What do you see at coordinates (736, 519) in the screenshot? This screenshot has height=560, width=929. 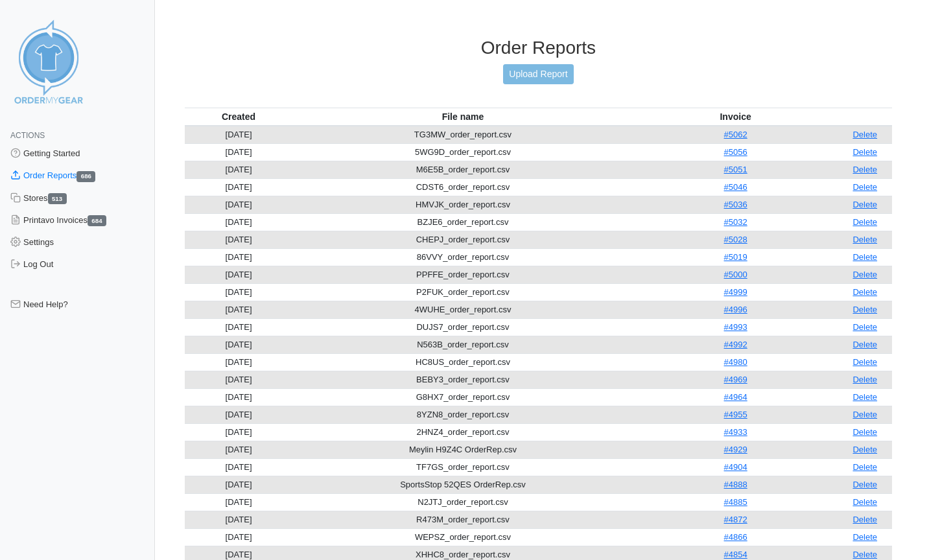 I see `a: #4872` at bounding box center [736, 519].